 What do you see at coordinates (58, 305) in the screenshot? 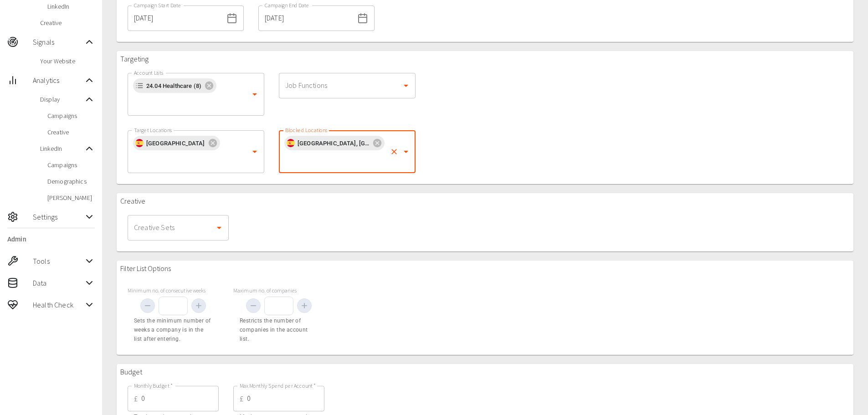
I see `span: Health Check` at bounding box center [58, 305].